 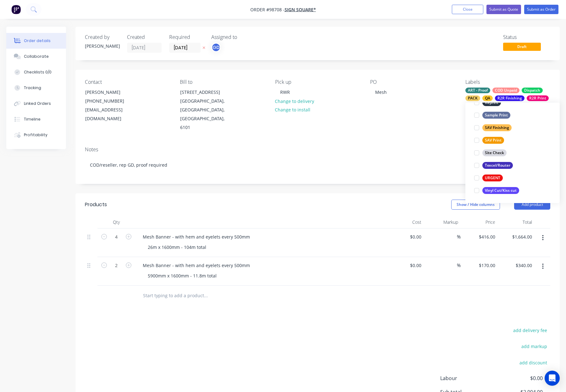 What do you see at coordinates (522, 47) in the screenshot?
I see `span: Draft` at bounding box center [522, 47].